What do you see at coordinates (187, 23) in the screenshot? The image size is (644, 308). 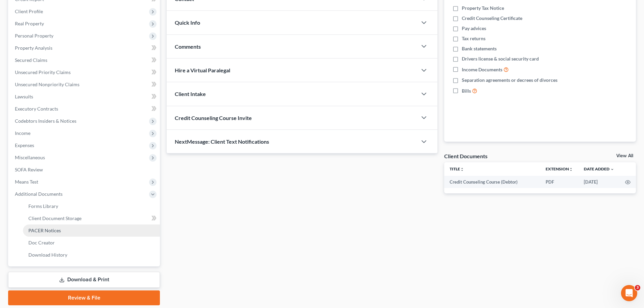 I see `span: Quick Info` at bounding box center [187, 23].